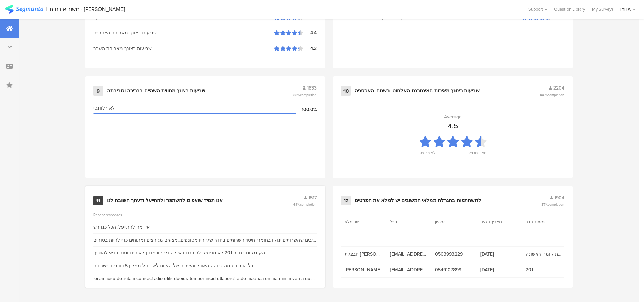  What do you see at coordinates (205, 215) in the screenshot?
I see `div: Recent responses` at bounding box center [205, 215].